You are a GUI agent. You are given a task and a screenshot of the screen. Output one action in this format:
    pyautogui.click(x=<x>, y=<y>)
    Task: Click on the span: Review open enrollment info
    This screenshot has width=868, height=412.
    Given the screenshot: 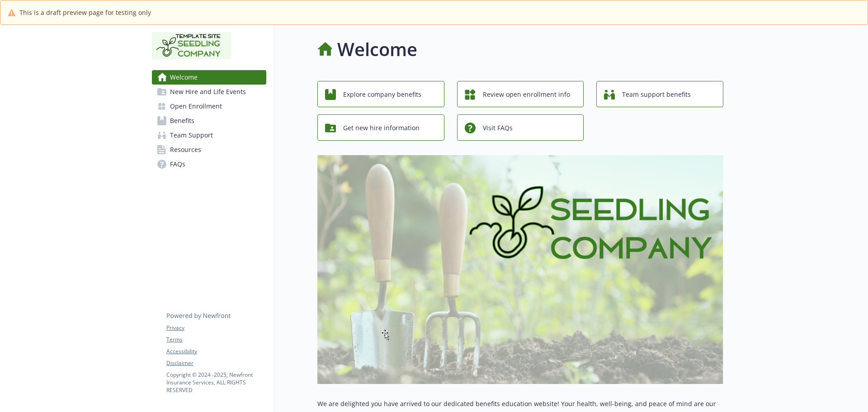 What is the action you would take?
    pyautogui.click(x=527, y=95)
    